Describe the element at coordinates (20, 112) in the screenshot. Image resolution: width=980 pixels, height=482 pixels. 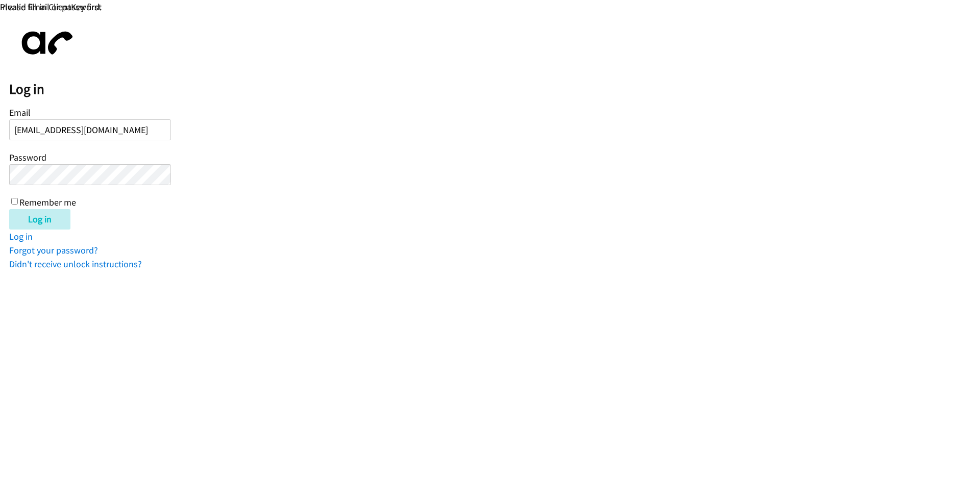
I see `label: Email` at that location.